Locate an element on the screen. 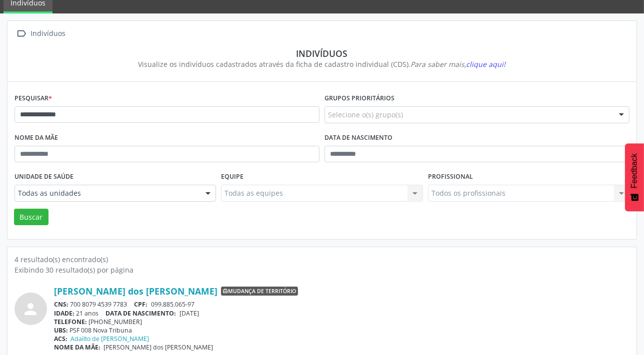  label: Pesquisar is located at coordinates (33, 99).